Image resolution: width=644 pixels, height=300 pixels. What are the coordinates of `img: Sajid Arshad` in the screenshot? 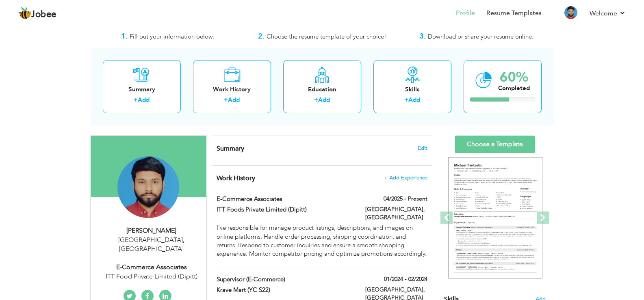 It's located at (148, 187).